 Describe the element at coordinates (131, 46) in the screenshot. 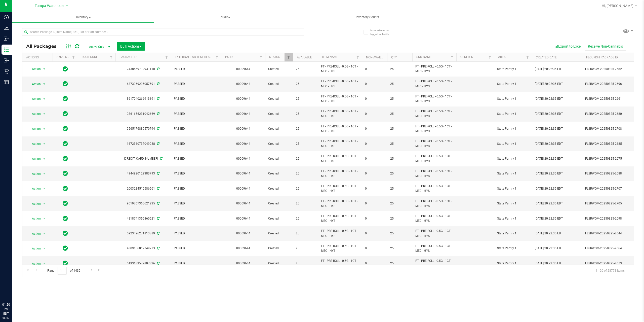

I see `span: Bulk Actions` at that location.